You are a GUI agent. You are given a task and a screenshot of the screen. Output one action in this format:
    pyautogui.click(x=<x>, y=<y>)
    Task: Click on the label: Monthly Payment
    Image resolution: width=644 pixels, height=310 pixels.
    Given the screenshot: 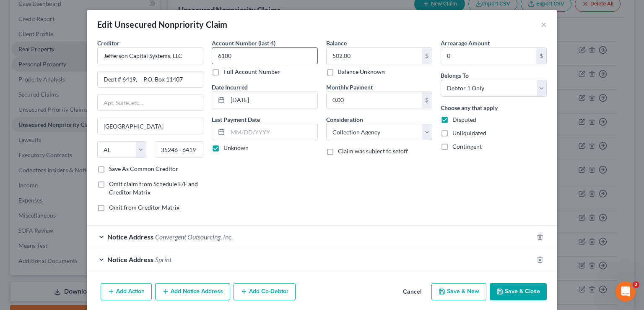 What is the action you would take?
    pyautogui.click(x=350, y=87)
    